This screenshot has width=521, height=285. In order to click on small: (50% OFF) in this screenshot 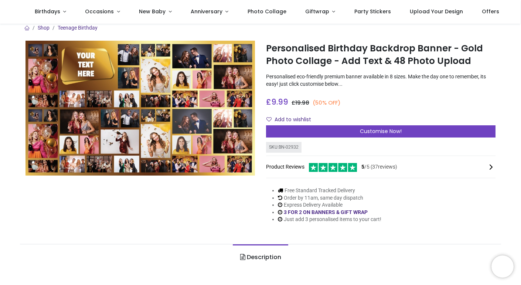, I will do `click(327, 103)`.